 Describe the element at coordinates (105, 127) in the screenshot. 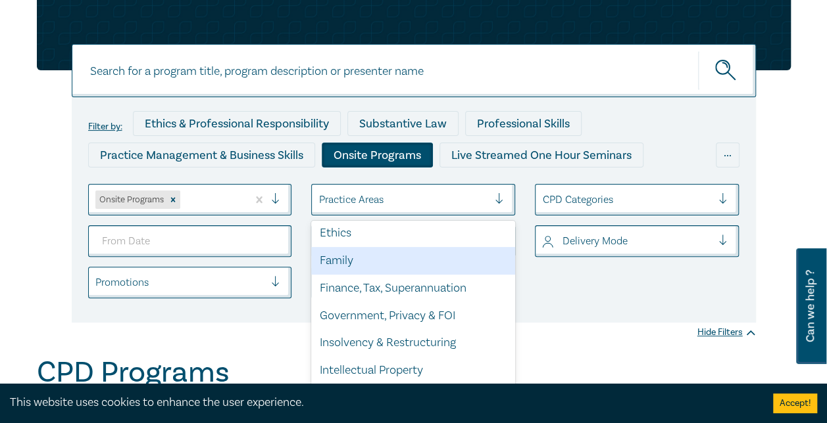

I see `label: Filter by:` at that location.